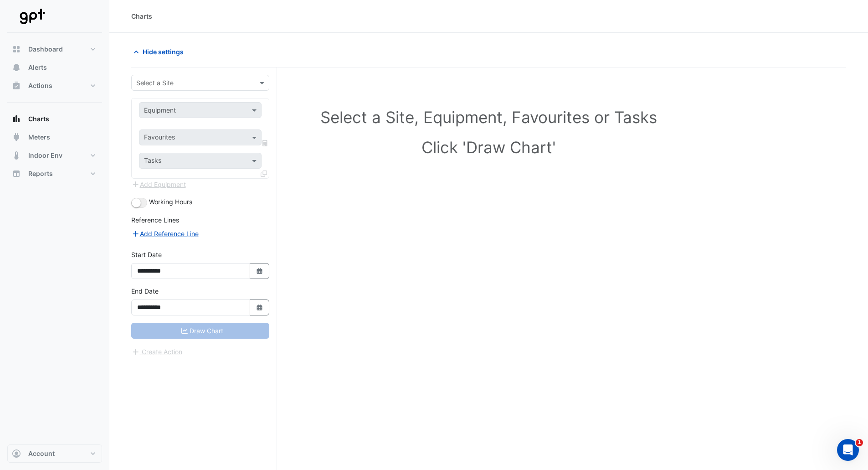 Image resolution: width=868 pixels, height=470 pixels. I want to click on div: Favourites, so click(159, 138).